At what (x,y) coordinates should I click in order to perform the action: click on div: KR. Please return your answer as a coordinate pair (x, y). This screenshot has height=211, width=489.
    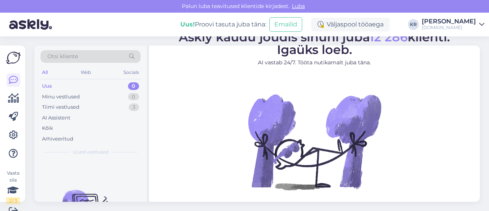
    Looking at the image, I should click on (414, 24).